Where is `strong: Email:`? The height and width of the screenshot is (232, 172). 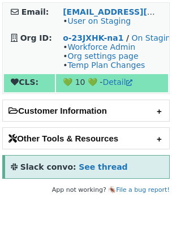
strong: Email: is located at coordinates (35, 12).